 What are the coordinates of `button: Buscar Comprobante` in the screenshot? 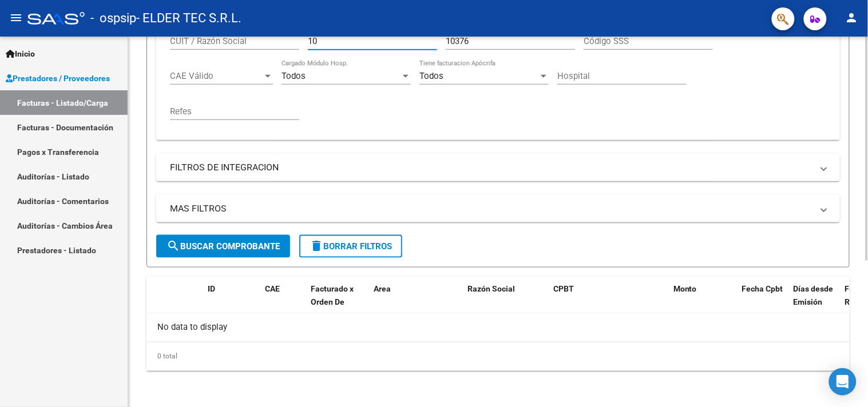 It's located at (223, 247).